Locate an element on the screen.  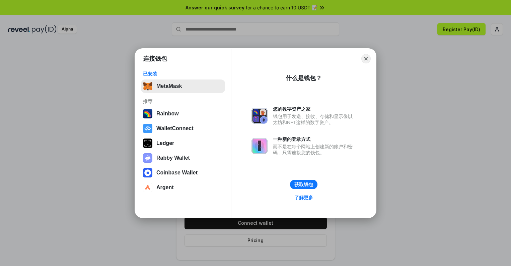
div: Ledger is located at coordinates (165, 143).